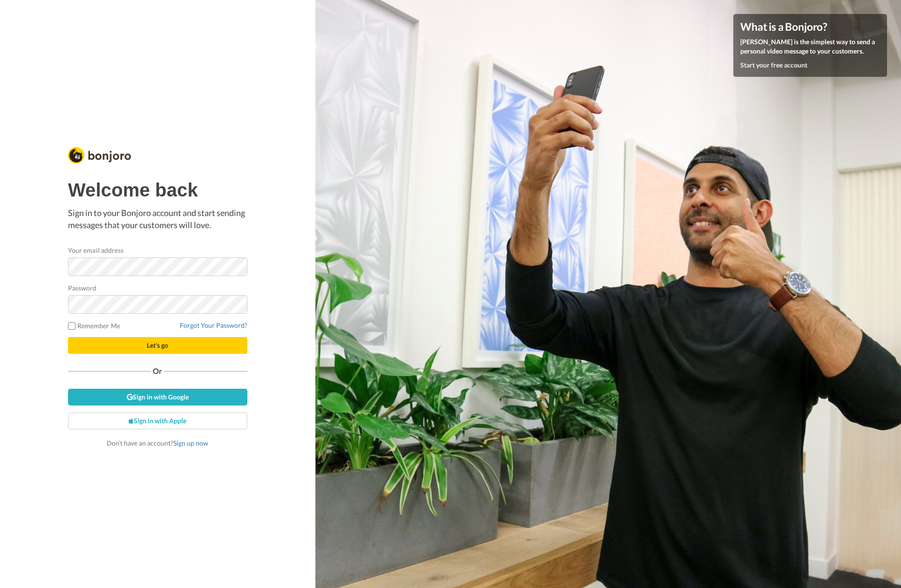 Image resolution: width=901 pixels, height=588 pixels. What do you see at coordinates (810, 27) in the screenshot?
I see `h4: What is a Bonjoro?` at bounding box center [810, 27].